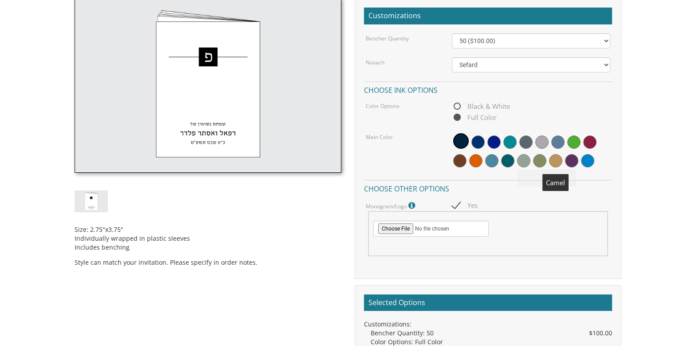 The image size is (696, 346). What do you see at coordinates (491, 333) in the screenshot?
I see `div: Bencher Quantity: 50` at bounding box center [491, 333].